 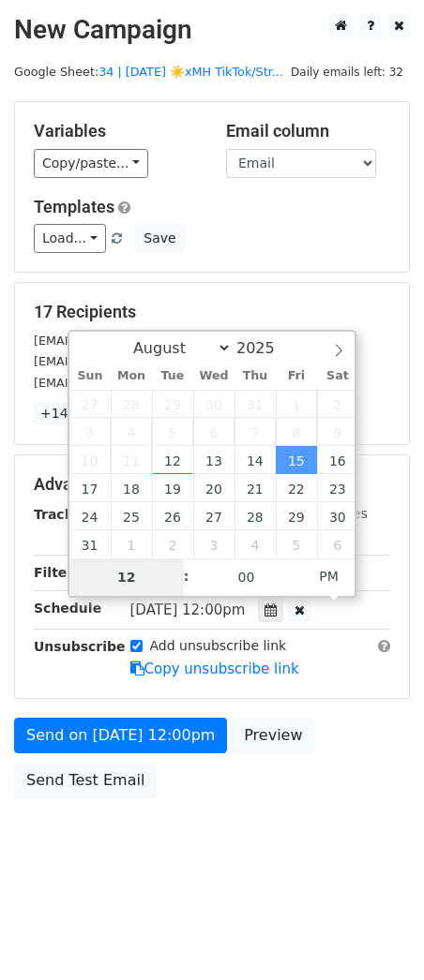 What do you see at coordinates (80, 646) in the screenshot?
I see `strong: Unsubscribe` at bounding box center [80, 646].